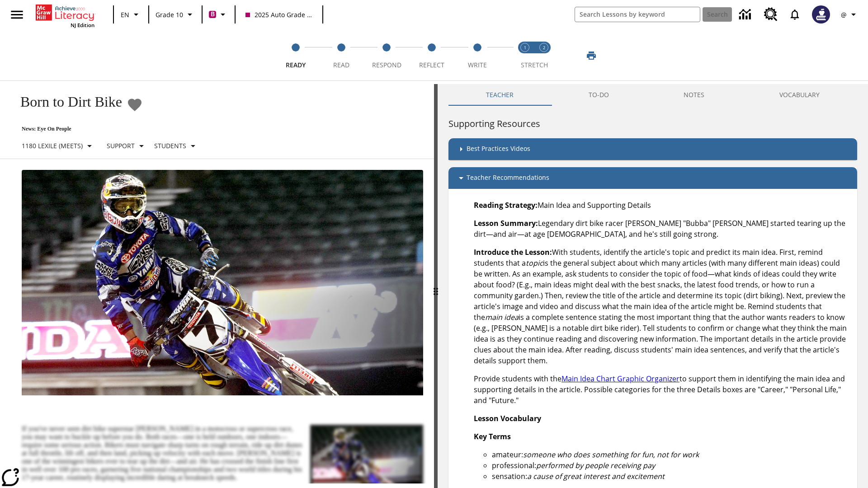 This screenshot has height=488, width=868. Describe the element at coordinates (492, 436) in the screenshot. I see `strong: Key Terms` at that location.